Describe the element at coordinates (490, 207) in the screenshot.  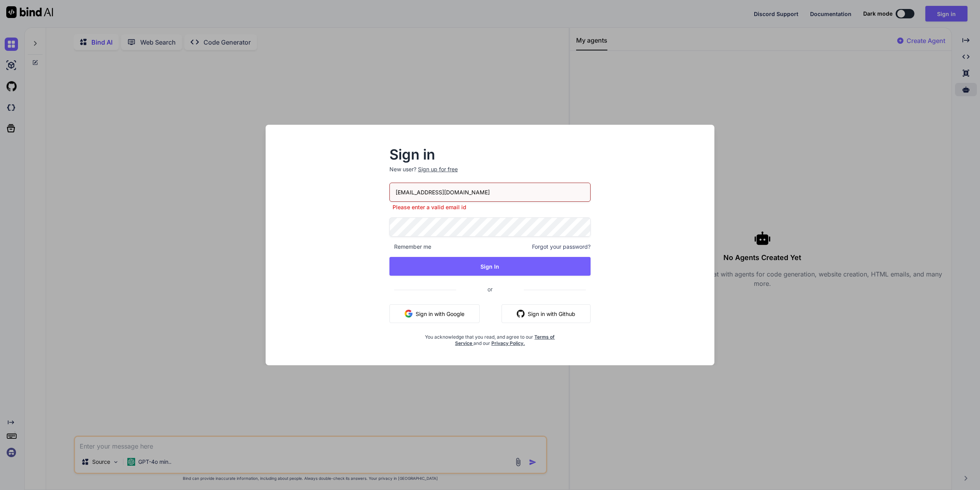
I see `p: Please enter a valid email id` at that location.